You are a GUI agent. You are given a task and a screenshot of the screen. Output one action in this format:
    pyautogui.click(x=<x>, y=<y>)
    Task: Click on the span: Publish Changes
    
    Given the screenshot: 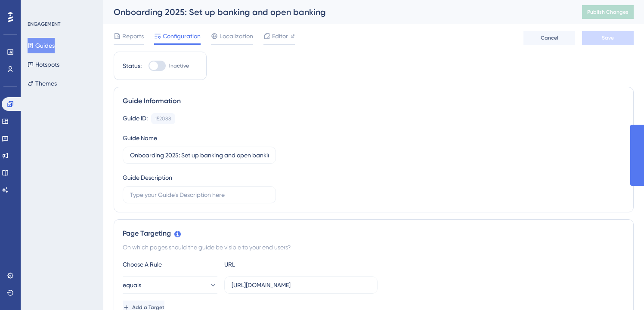 What is the action you would take?
    pyautogui.click(x=608, y=12)
    